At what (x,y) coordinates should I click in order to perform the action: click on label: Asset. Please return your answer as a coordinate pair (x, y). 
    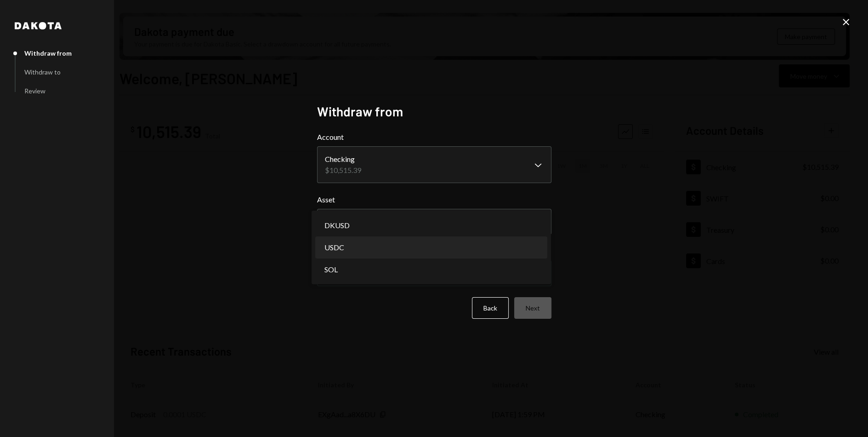
    Looking at the image, I should click on (434, 200).